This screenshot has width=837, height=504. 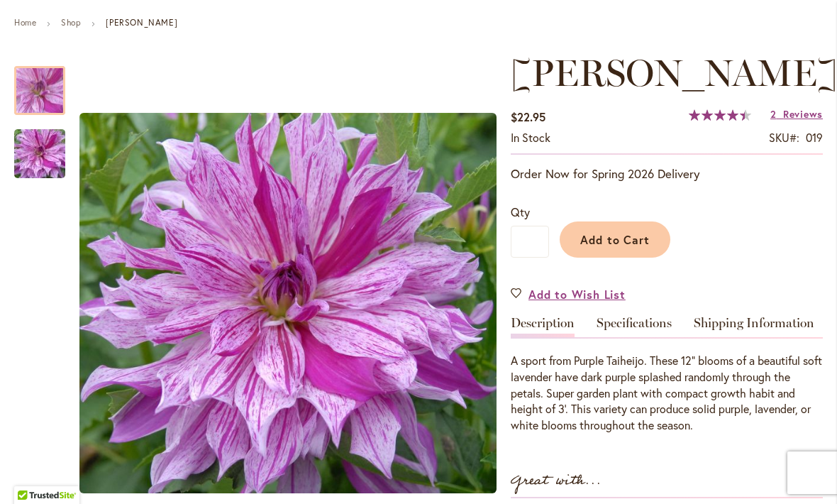 What do you see at coordinates (667, 174) in the screenshot?
I see `p: Order Now for Spring 2026 Delivery` at bounding box center [667, 174].